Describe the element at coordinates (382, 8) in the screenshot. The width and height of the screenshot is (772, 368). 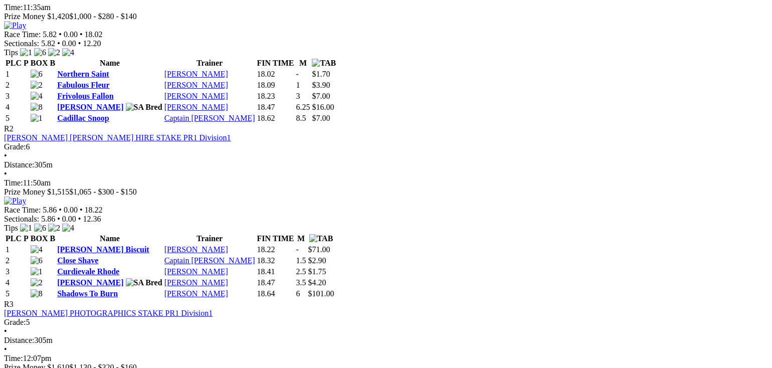
I see `div: 11:35am` at that location.